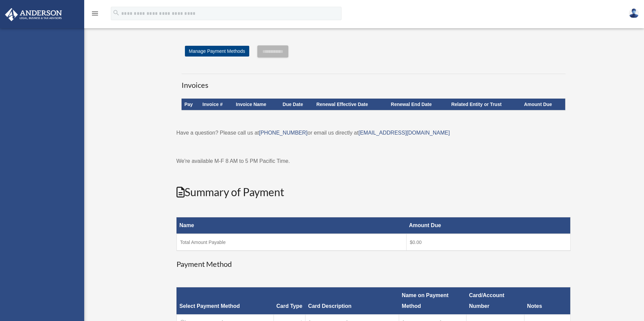 This screenshot has width=644, height=321. What do you see at coordinates (433, 301) in the screenshot?
I see `th: Name on Payment Method` at bounding box center [433, 301].